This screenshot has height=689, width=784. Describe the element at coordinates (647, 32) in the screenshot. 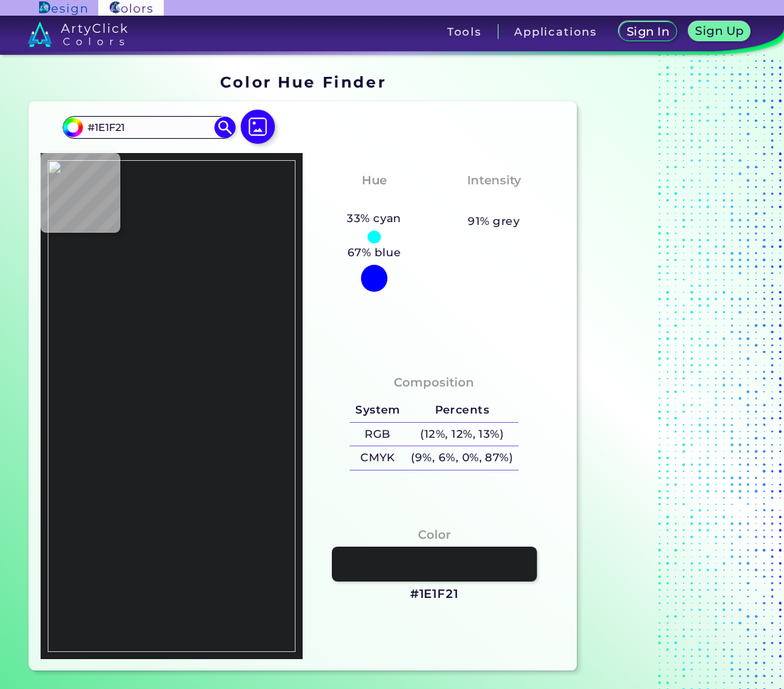

I see `h5: Sign In` at that location.